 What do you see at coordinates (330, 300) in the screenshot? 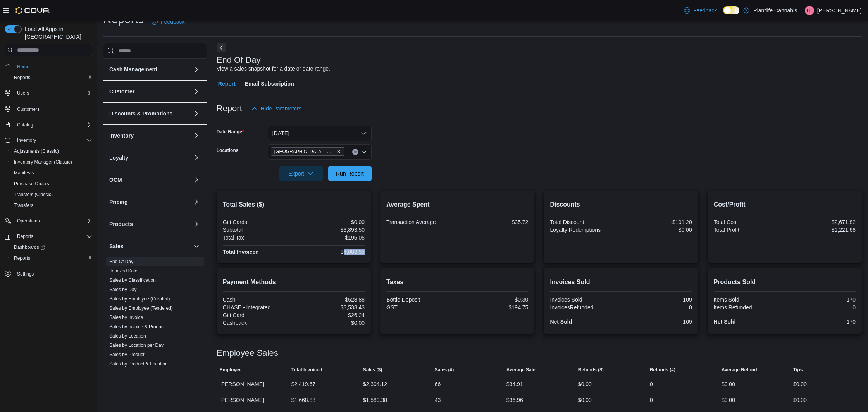
I see `div: $528.88` at bounding box center [330, 300].